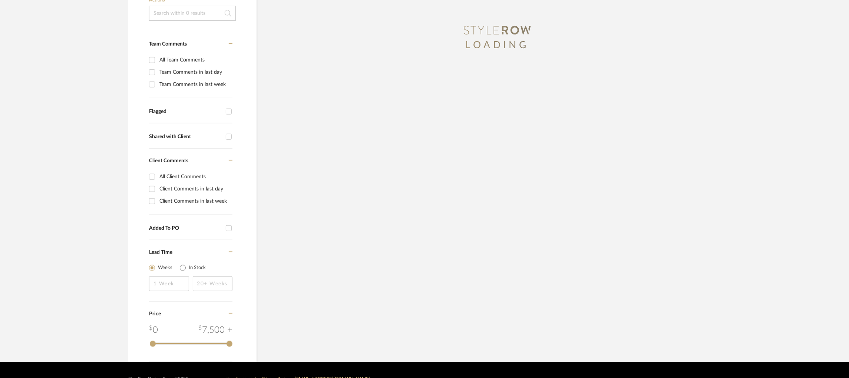  Describe the element at coordinates (195, 177) in the screenshot. I see `div: All Client Comments` at that location.